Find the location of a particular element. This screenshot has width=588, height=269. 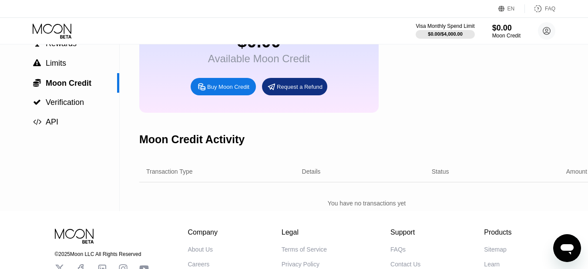

div: Moon Credit is located at coordinates (506, 36).